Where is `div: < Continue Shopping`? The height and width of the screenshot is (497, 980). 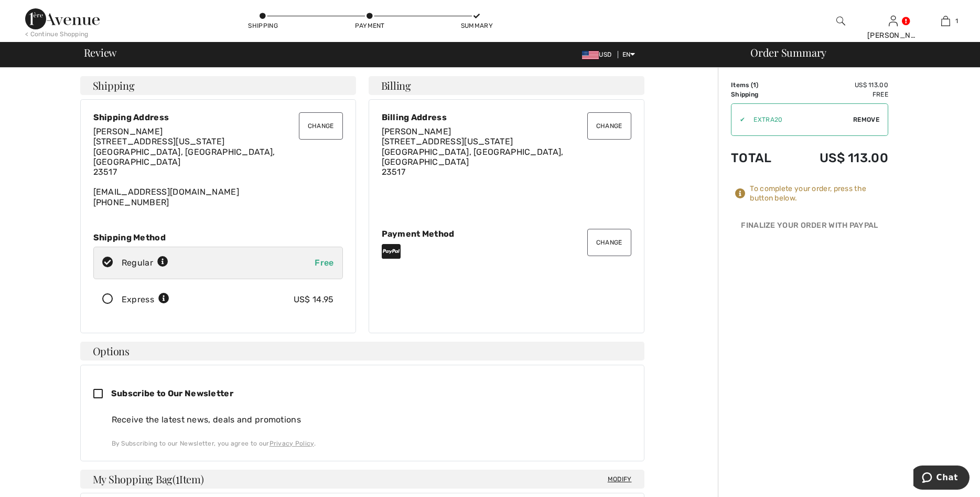 div: < Continue Shopping is located at coordinates (57, 34).